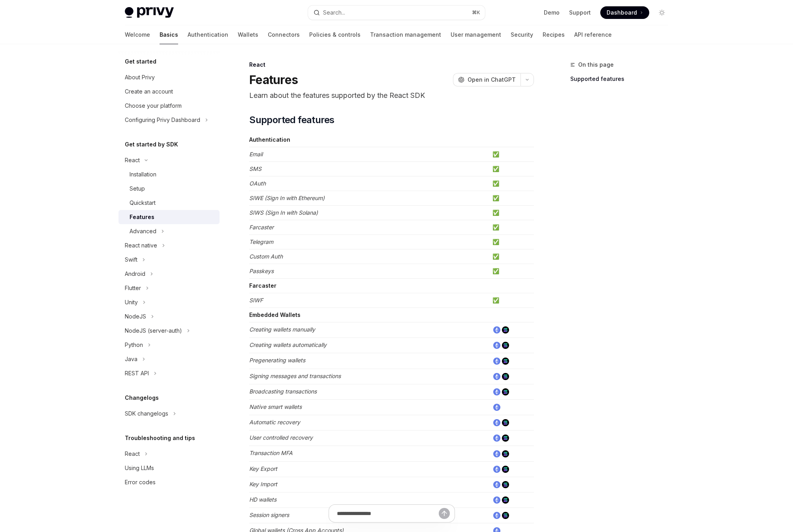  I want to click on div: Using LLMs, so click(139, 468).